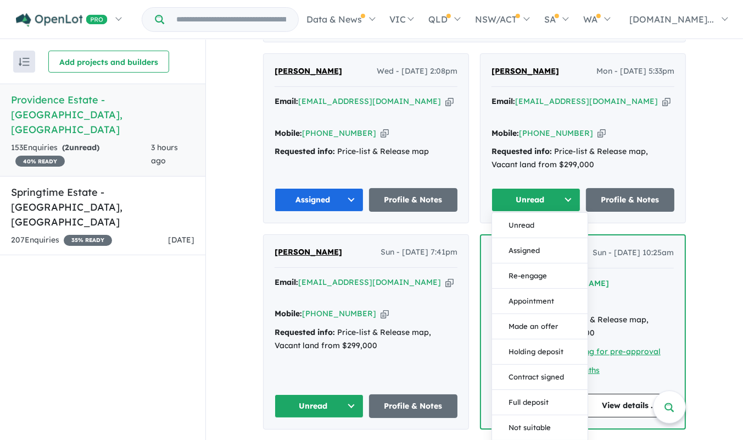  I want to click on div: 153 Enquir ies, so click(81, 154).